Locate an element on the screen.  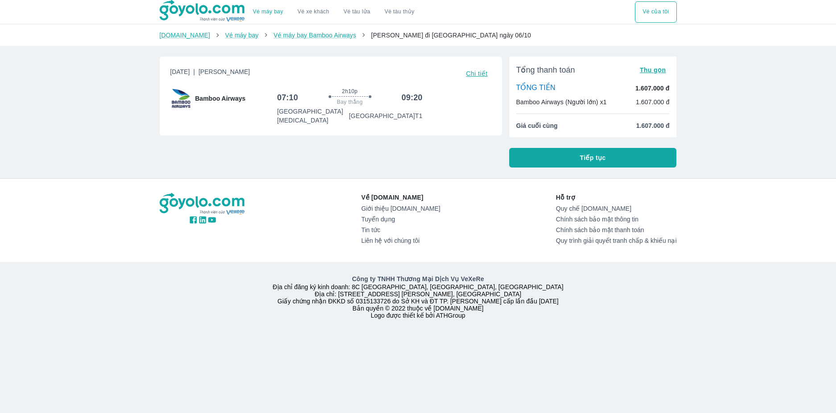
button: Vé tàu thủy is located at coordinates (399, 12).